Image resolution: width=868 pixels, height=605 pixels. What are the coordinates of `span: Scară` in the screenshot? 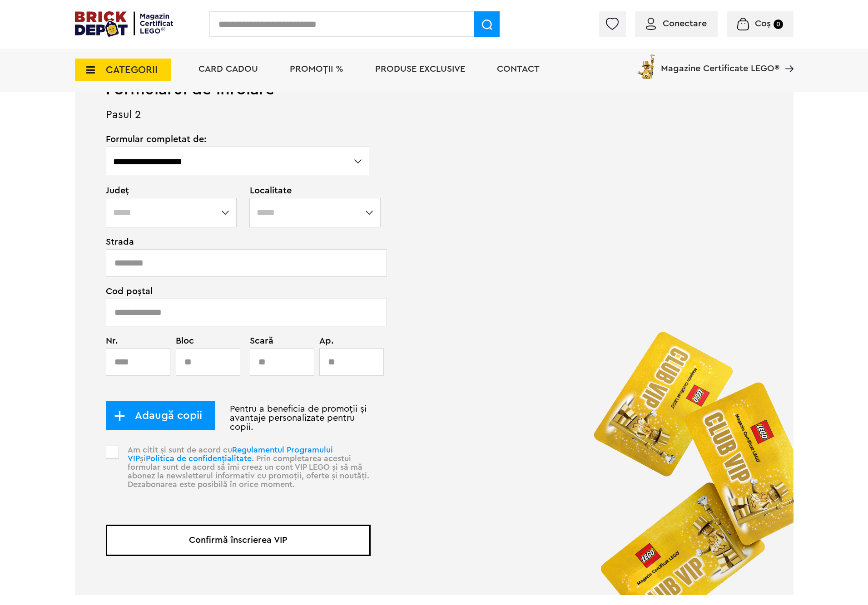 It's located at (273, 341).